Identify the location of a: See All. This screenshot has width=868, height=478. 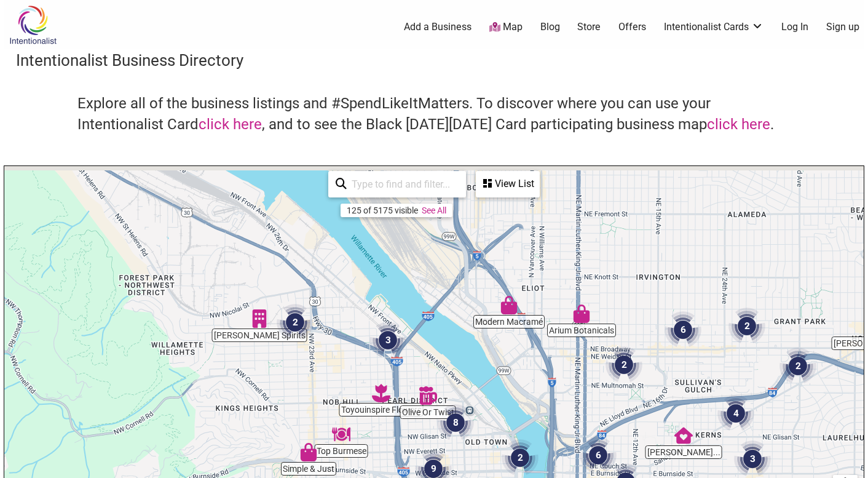
(434, 210).